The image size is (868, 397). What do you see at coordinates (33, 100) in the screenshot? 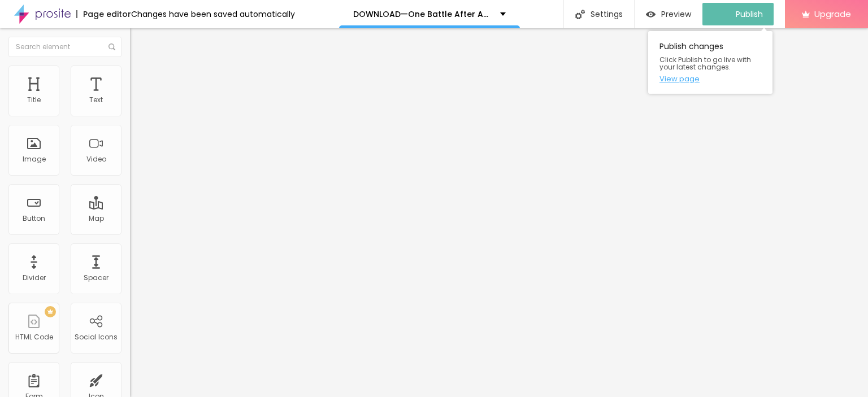
I see `div: Title` at bounding box center [33, 100].